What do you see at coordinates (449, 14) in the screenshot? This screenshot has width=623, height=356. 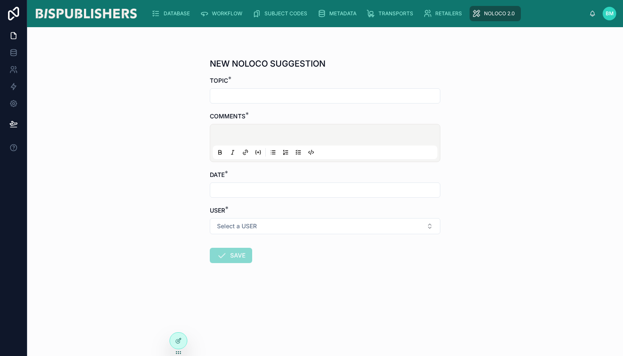 I see `span: RETAILERS` at bounding box center [449, 14].